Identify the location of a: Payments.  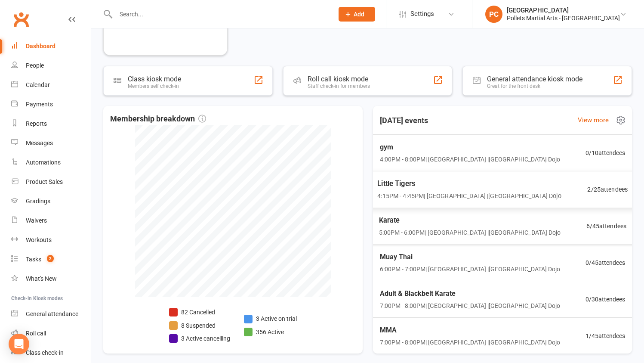
(51, 104).